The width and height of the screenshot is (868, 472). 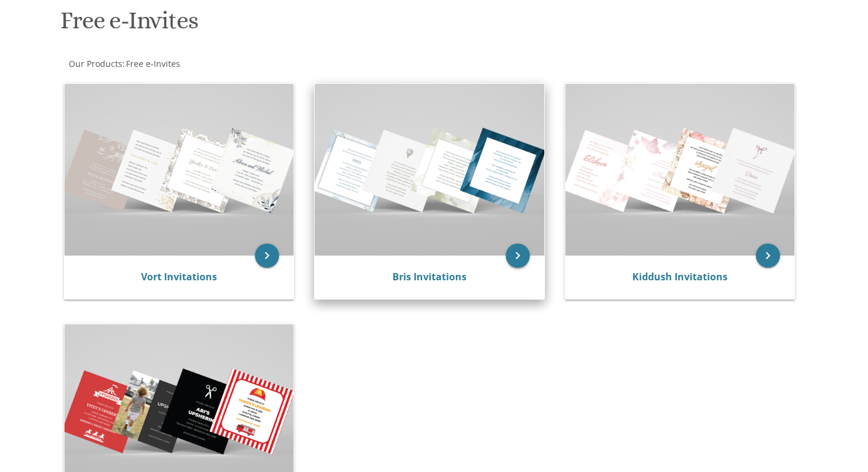 What do you see at coordinates (680, 170) in the screenshot?
I see `img: Kiddush Invitations` at bounding box center [680, 170].